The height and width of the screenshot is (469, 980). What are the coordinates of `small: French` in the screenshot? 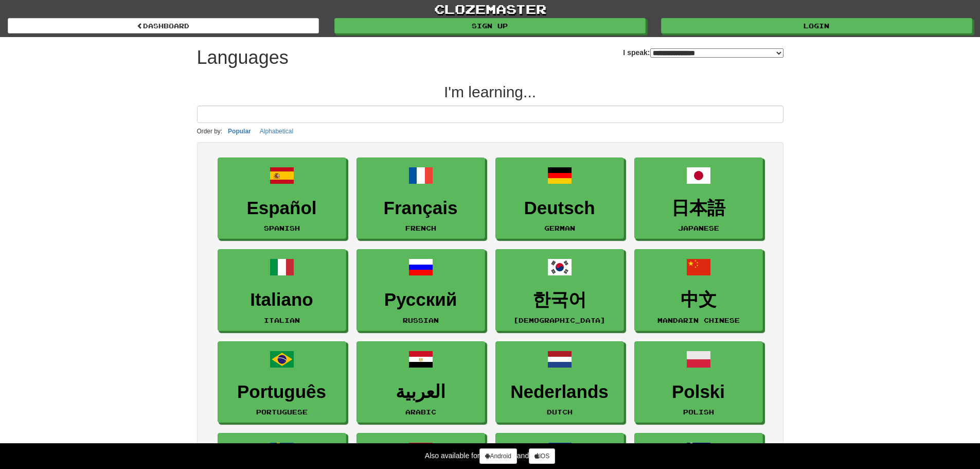 It's located at (421, 228).